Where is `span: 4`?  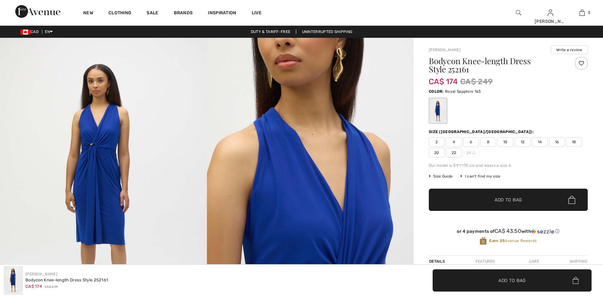 span: 4 is located at coordinates (454, 142).